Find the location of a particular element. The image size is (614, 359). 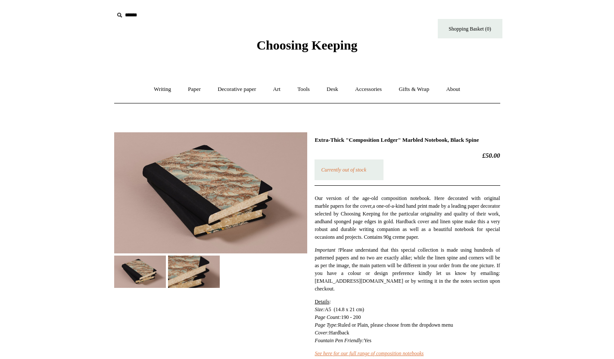

a: Shopping Basket (0) is located at coordinates (470, 28).